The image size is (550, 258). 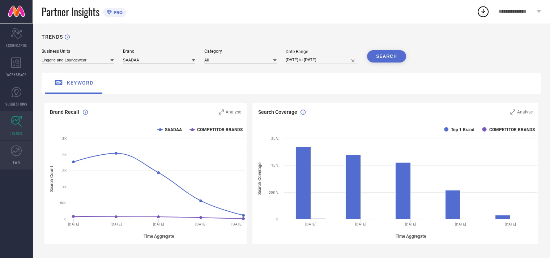 What do you see at coordinates (64, 112) in the screenshot?
I see `span: Brand Recall` at bounding box center [64, 112].